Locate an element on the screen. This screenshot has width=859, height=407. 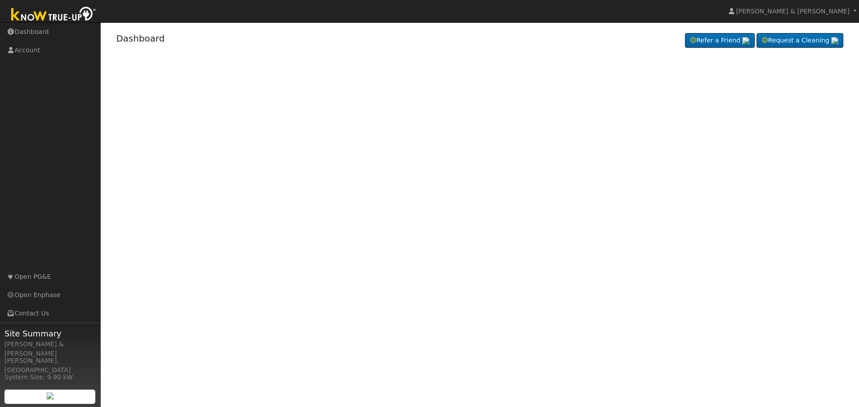
a: Refer a Friend is located at coordinates (720, 41).